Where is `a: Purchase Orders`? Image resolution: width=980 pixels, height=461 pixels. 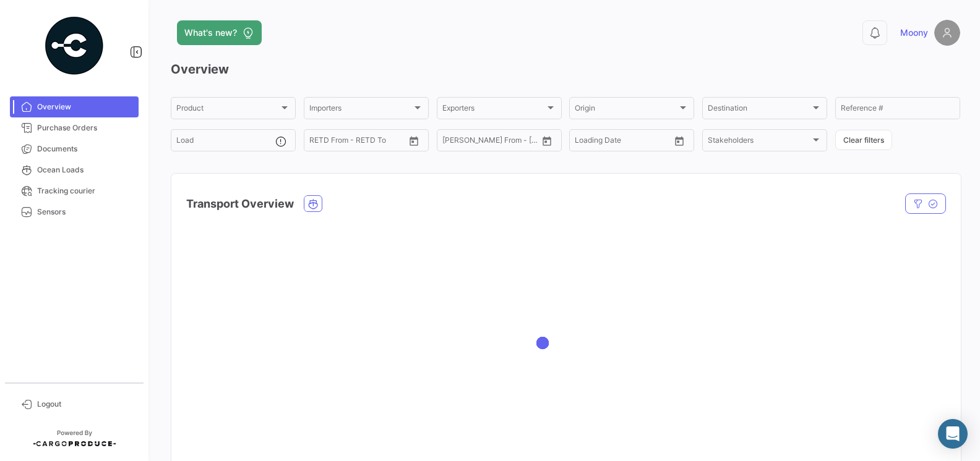 a: Purchase Orders is located at coordinates (74, 128).